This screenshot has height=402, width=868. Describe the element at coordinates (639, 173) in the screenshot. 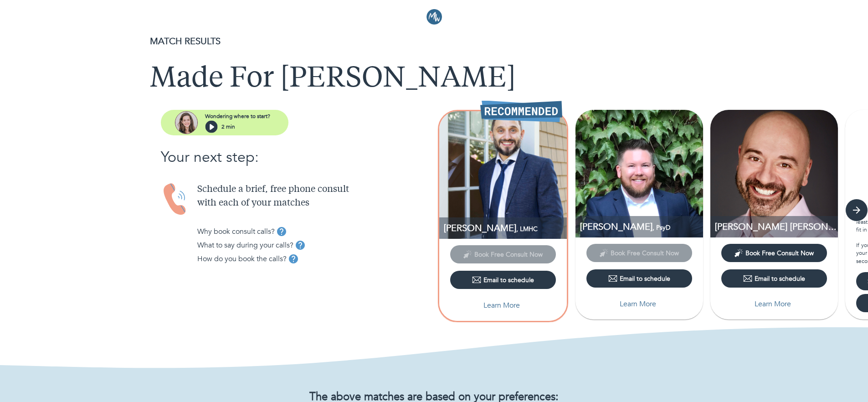

I see `img: Matt Milburn profile` at that location.